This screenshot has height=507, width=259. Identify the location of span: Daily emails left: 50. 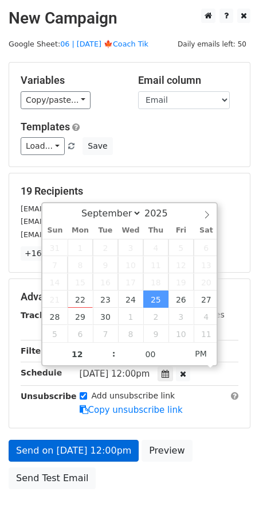
(212, 44).